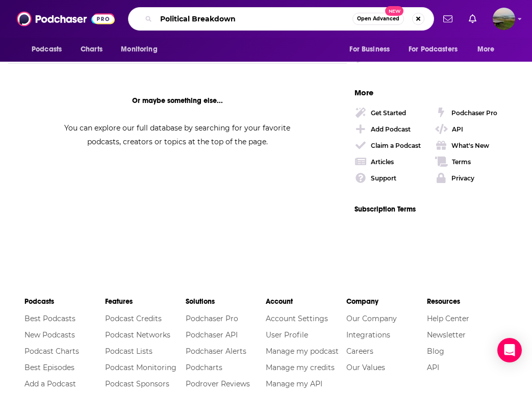 This screenshot has width=532, height=393. What do you see at coordinates (433, 49) in the screenshot?
I see `span: For Podcasters` at bounding box center [433, 49].